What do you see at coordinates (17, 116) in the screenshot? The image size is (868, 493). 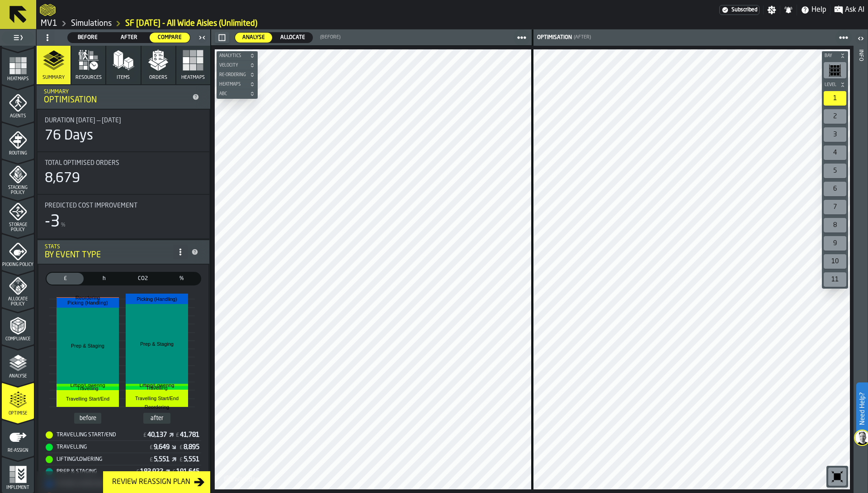 I see `span: Agents` at bounding box center [17, 116].